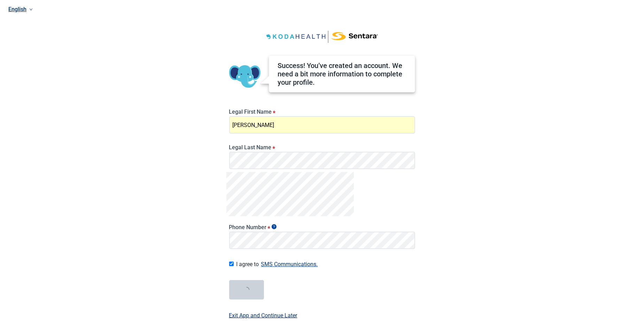  What do you see at coordinates (342, 74) in the screenshot?
I see `div: Success! You’ve created an account. We need a bit more information to complete your profile.` at bounding box center [342, 74].